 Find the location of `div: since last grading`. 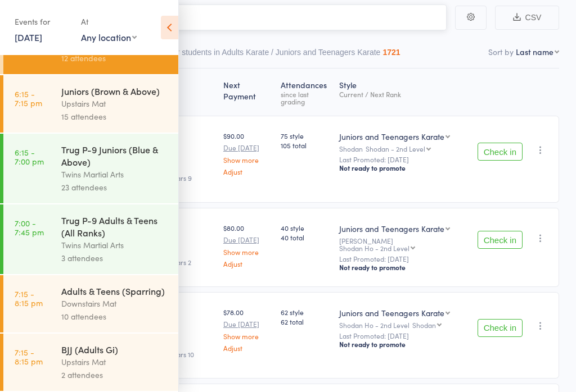

div: since last grading is located at coordinates (305, 98).